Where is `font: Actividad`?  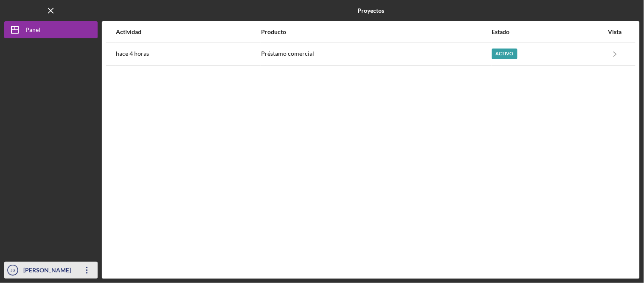 font: Actividad is located at coordinates (129, 32).